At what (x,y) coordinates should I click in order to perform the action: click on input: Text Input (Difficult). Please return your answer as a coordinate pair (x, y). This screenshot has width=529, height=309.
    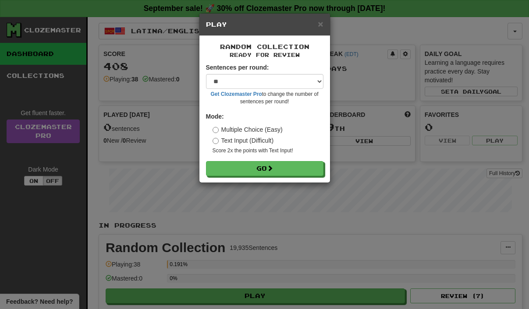
    Looking at the image, I should click on (216, 141).